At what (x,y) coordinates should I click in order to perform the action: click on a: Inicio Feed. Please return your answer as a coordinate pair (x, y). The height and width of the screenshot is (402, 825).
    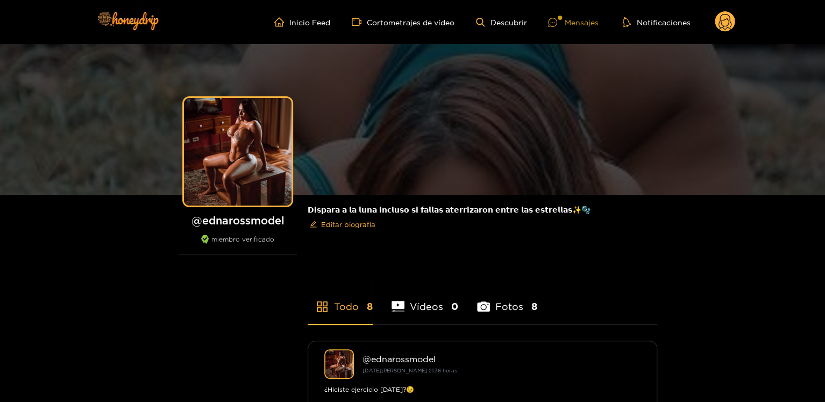
    Looking at the image, I should click on (302, 22).